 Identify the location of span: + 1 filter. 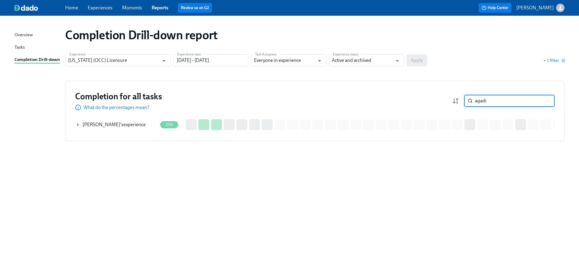
(554, 60).